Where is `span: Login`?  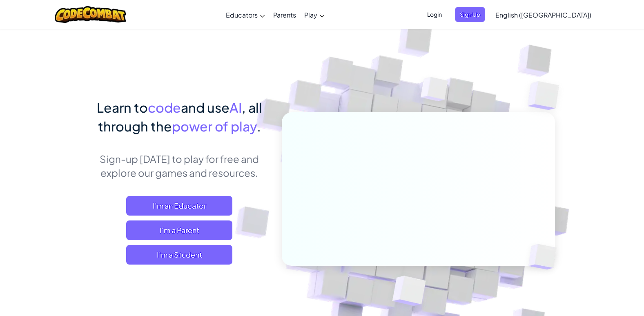 span: Login is located at coordinates (434, 14).